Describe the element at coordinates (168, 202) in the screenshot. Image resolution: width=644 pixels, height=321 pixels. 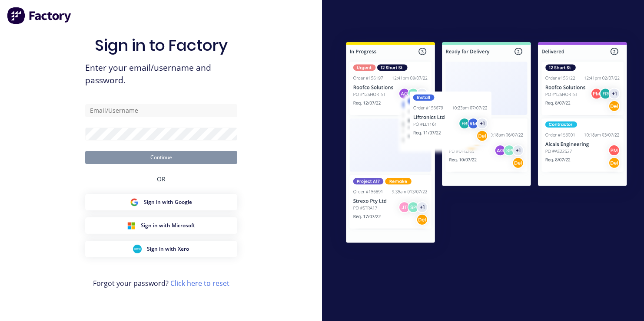
I see `span: Sign in with Google` at that location.